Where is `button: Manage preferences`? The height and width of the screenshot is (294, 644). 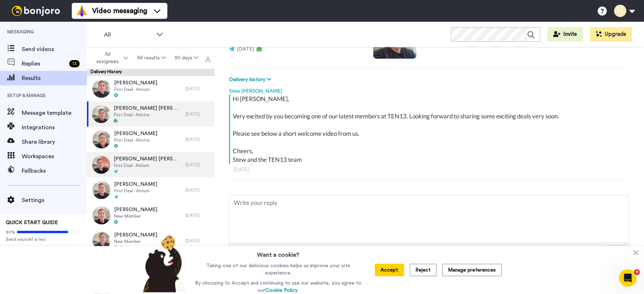 button: Manage preferences is located at coordinates (472, 270).